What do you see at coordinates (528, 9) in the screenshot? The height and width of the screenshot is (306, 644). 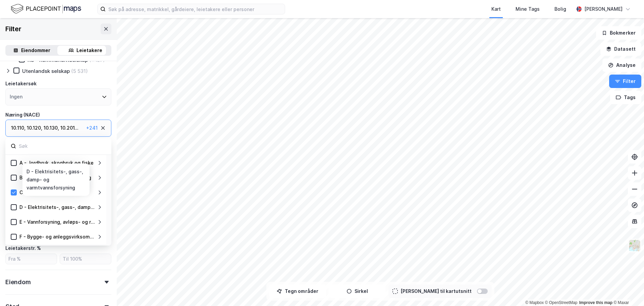 I see `div: Mine Tags` at bounding box center [528, 9].